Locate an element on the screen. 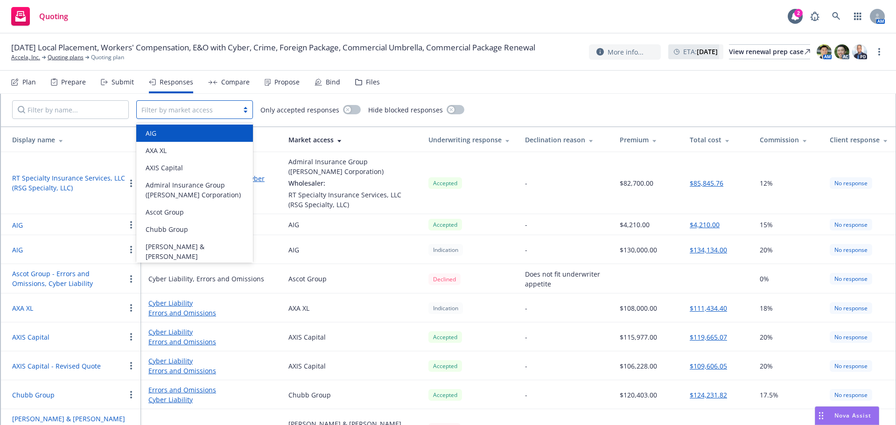 The image size is (896, 425). span: 17.5% is located at coordinates (769, 395).